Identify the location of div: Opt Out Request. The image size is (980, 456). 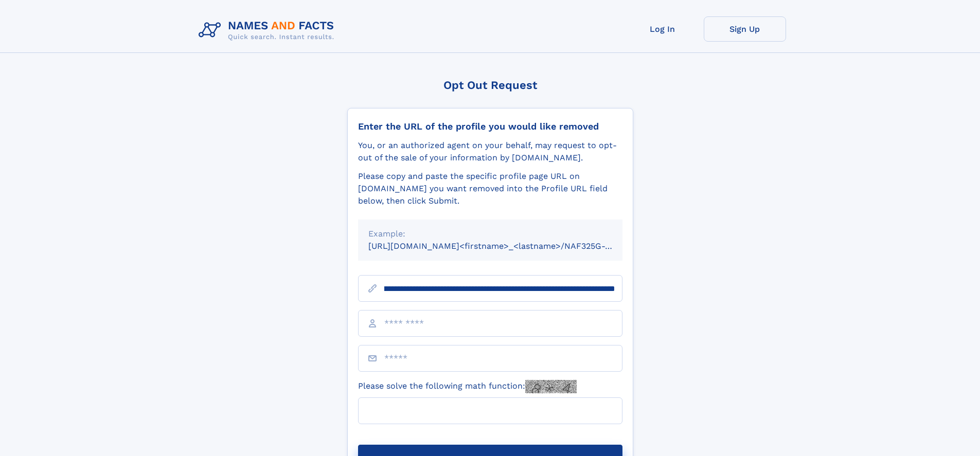
(490, 85).